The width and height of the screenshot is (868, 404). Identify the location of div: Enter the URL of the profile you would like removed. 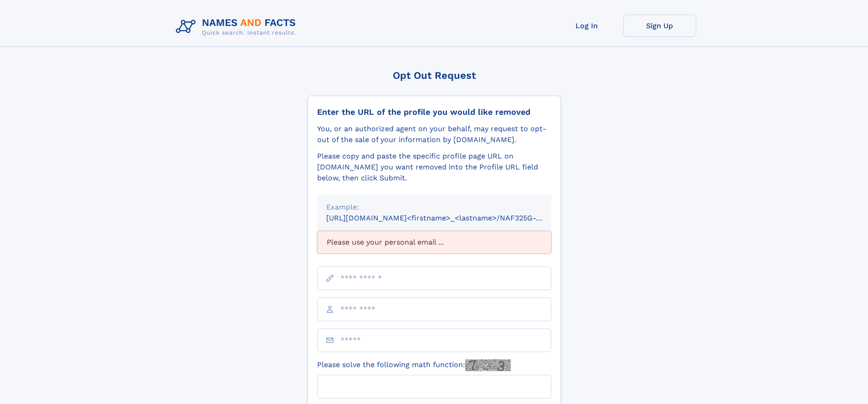
(434, 112).